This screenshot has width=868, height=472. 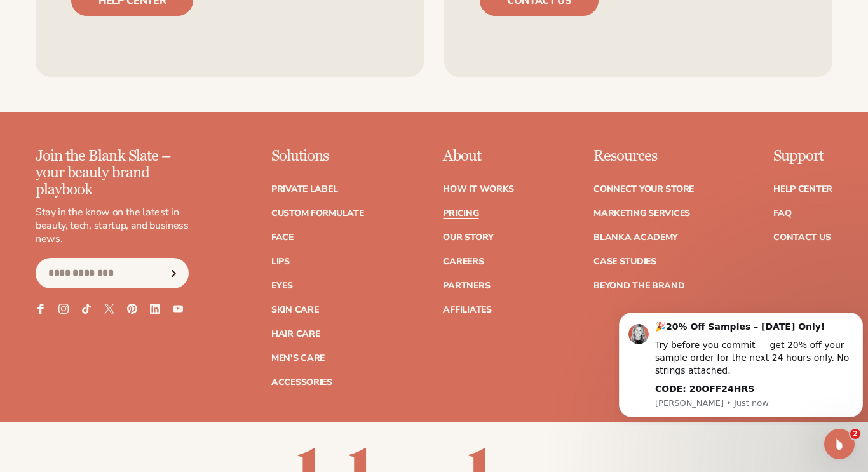 I want to click on button: Subscribe, so click(x=174, y=273).